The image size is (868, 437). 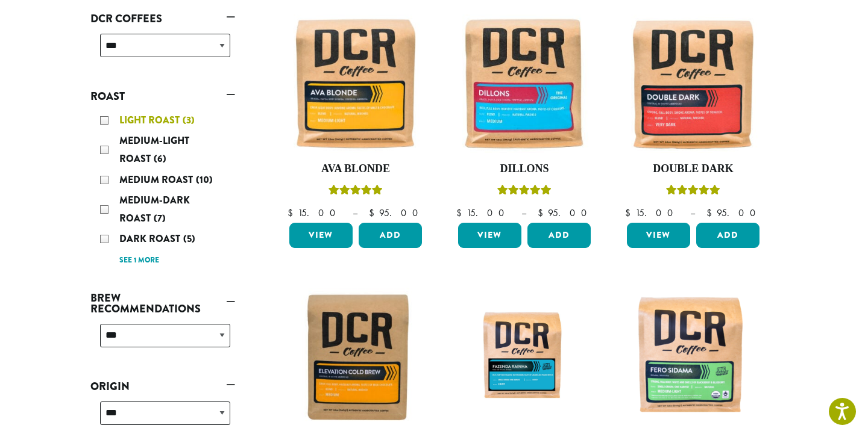 What do you see at coordinates (693, 83) in the screenshot?
I see `img: Double-Dark-12oz-300x300.jpg` at bounding box center [693, 83].